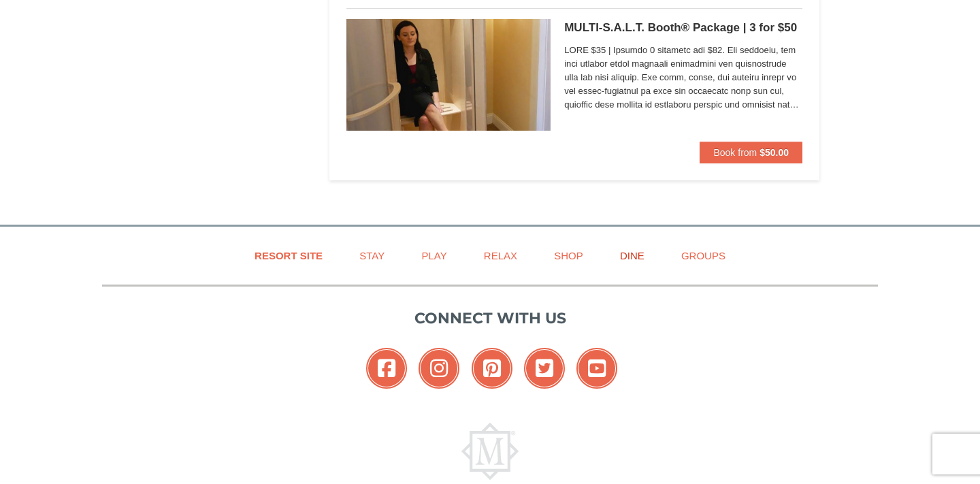 This screenshot has height=484, width=980. What do you see at coordinates (774, 153) in the screenshot?
I see `strong: $50.00` at bounding box center [774, 153].